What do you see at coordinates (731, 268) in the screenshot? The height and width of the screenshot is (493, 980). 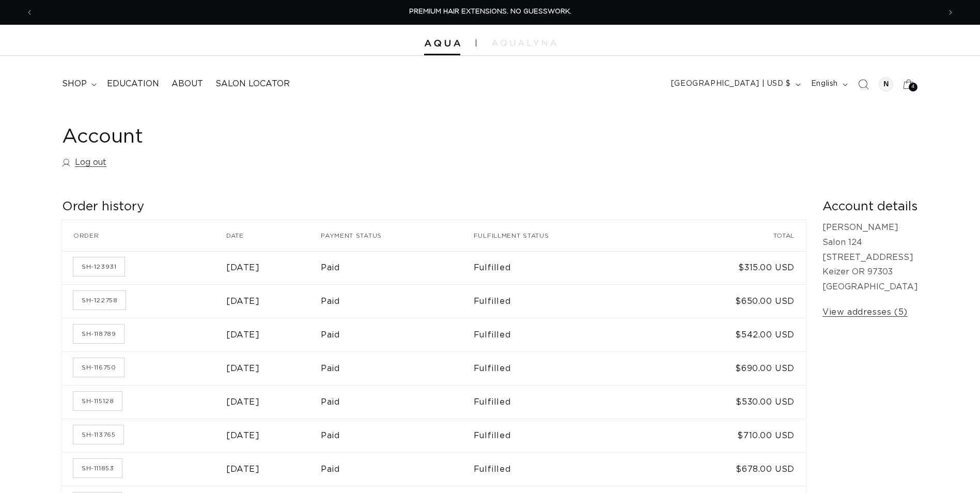 I see `td: $315.00 USD` at bounding box center [731, 268].